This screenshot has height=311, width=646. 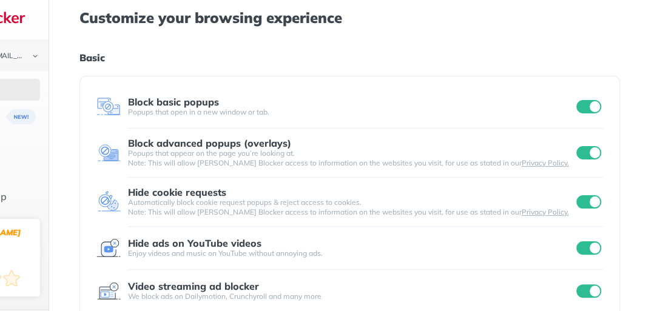 I want to click on h1: Basic, so click(x=350, y=58).